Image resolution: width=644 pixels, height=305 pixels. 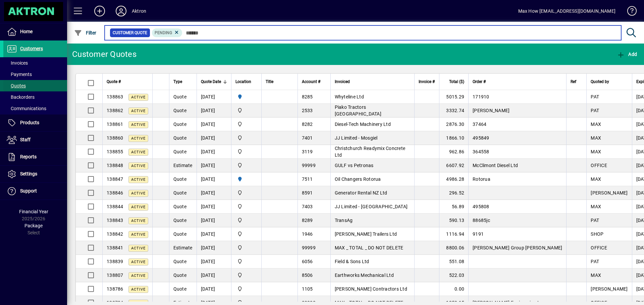 I want to click on td: 551.08, so click(x=454, y=262).